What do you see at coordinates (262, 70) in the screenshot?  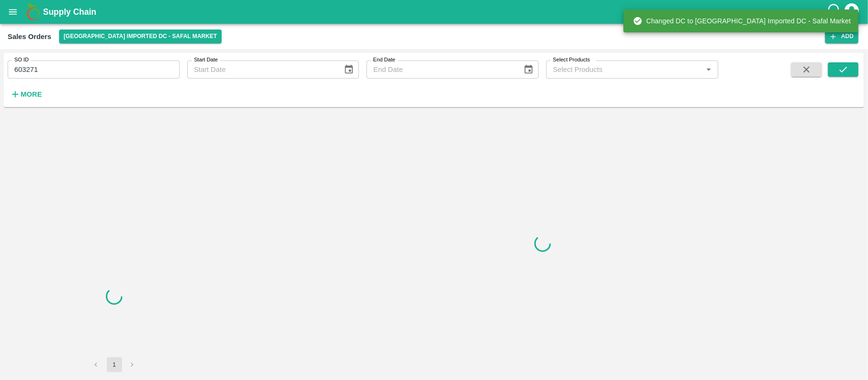 I see `input: Start Date` at bounding box center [262, 70].